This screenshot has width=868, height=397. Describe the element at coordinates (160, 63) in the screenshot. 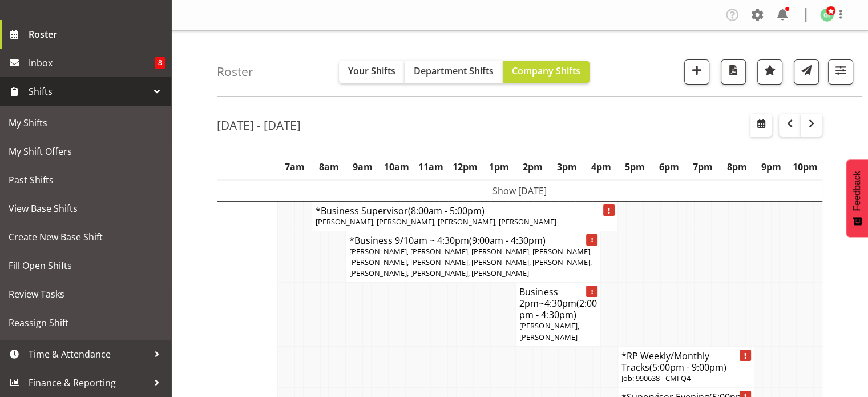

I see `span: 8` at that location.